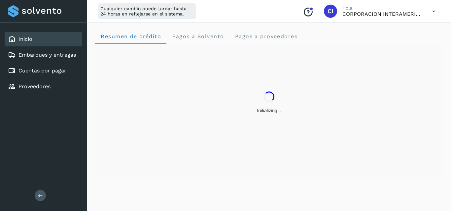  What do you see at coordinates (131, 36) in the screenshot?
I see `span: Resumen de crédito` at bounding box center [131, 36].